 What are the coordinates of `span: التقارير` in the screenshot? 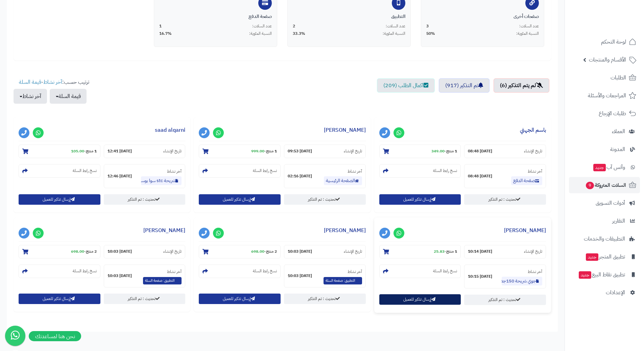 It's located at (618, 221).